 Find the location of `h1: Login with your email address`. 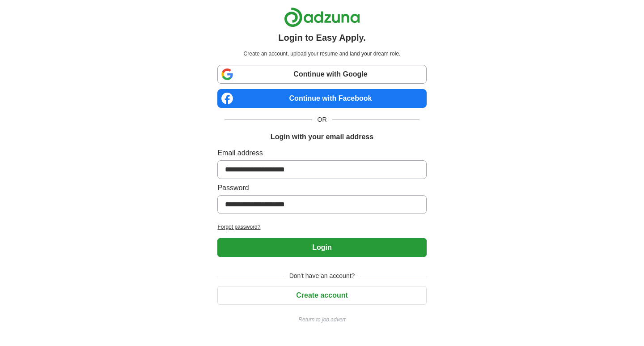

h1: Login with your email address is located at coordinates (322, 137).